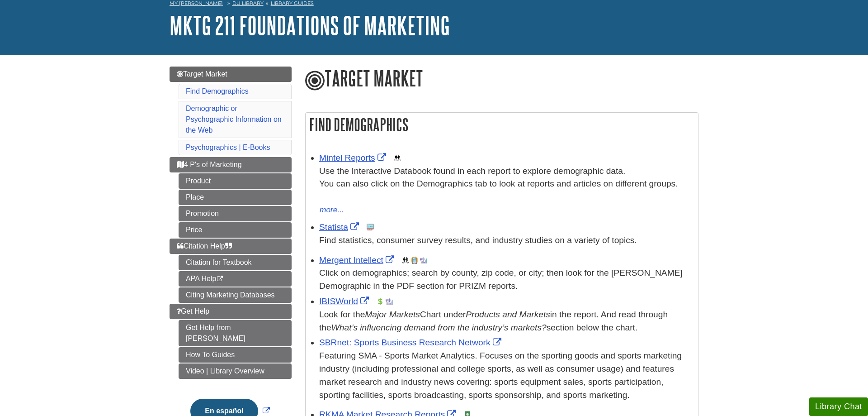  I want to click on button: more..., so click(332, 210).